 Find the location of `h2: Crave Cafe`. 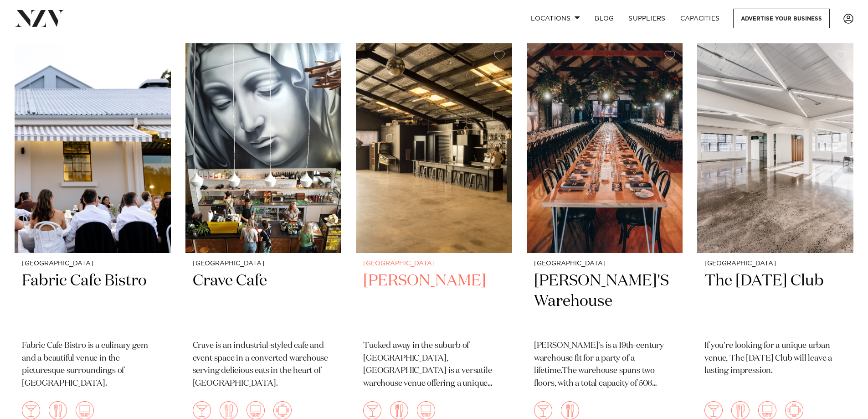

h2: Crave Cafe is located at coordinates (263, 301).